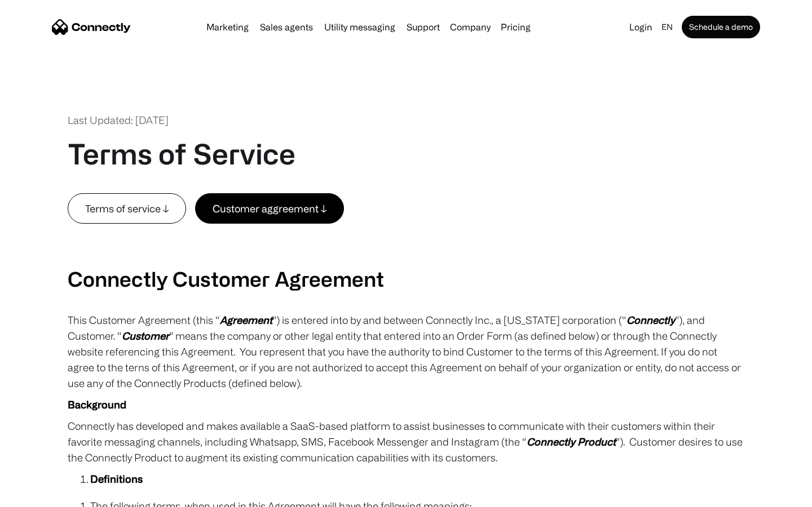 The image size is (812, 507). Describe the element at coordinates (470, 27) in the screenshot. I see `div: Company` at that location.